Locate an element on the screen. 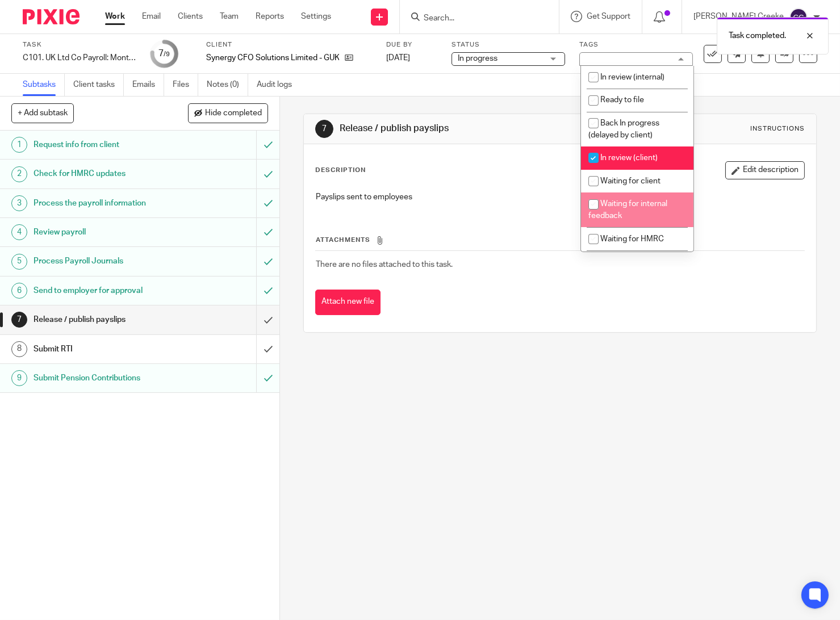 The height and width of the screenshot is (620, 840). div: C101. UK Ltd Co Payroll: Monthly is located at coordinates (80, 57).